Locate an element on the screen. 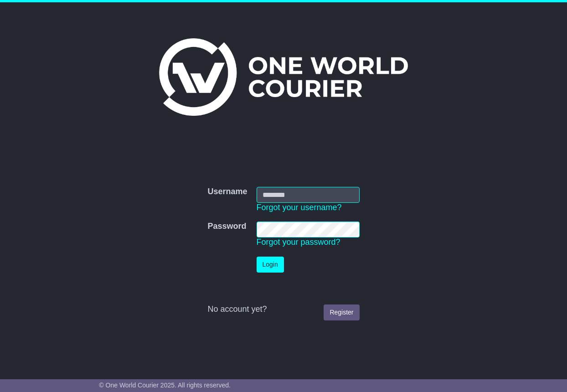 Image resolution: width=567 pixels, height=392 pixels. button: Login is located at coordinates (270, 264).